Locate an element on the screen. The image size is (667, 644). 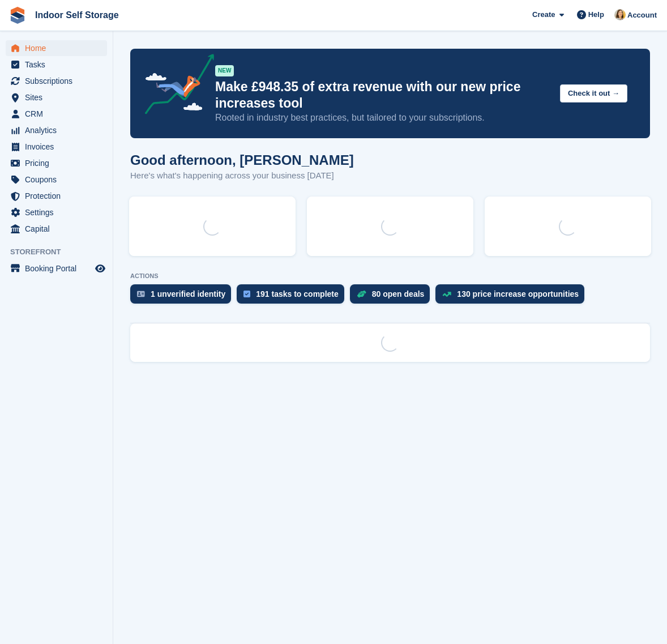
span: Invoices is located at coordinates (59, 147).